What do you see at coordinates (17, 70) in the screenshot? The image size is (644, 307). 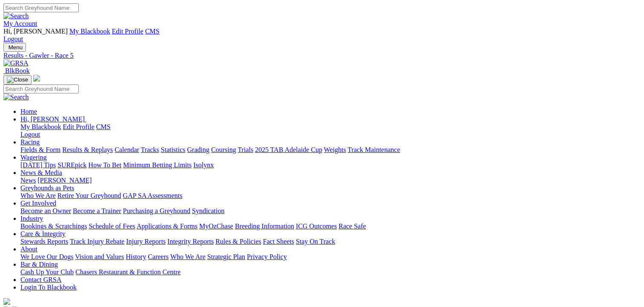 I see `span: BlkBook` at bounding box center [17, 70].